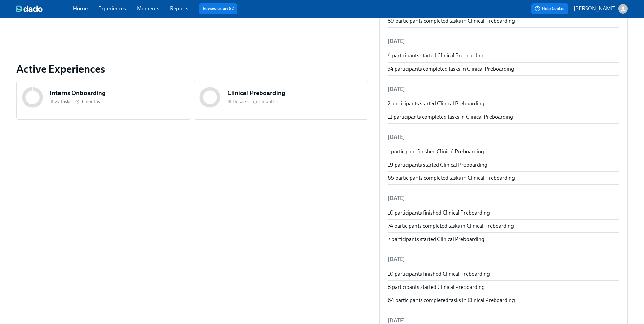 This screenshot has width=644, height=324. Describe the element at coordinates (218, 9) in the screenshot. I see `a: Review us on G2` at that location.